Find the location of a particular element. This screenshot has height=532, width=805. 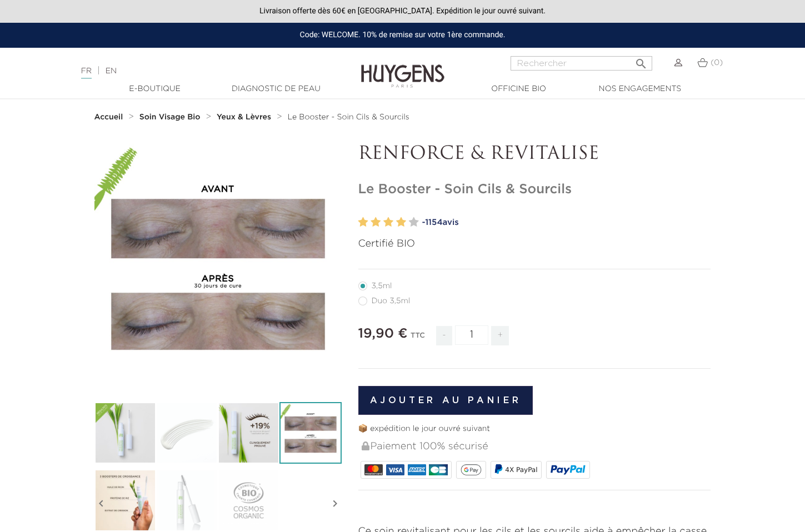

a: EN is located at coordinates (111, 71).